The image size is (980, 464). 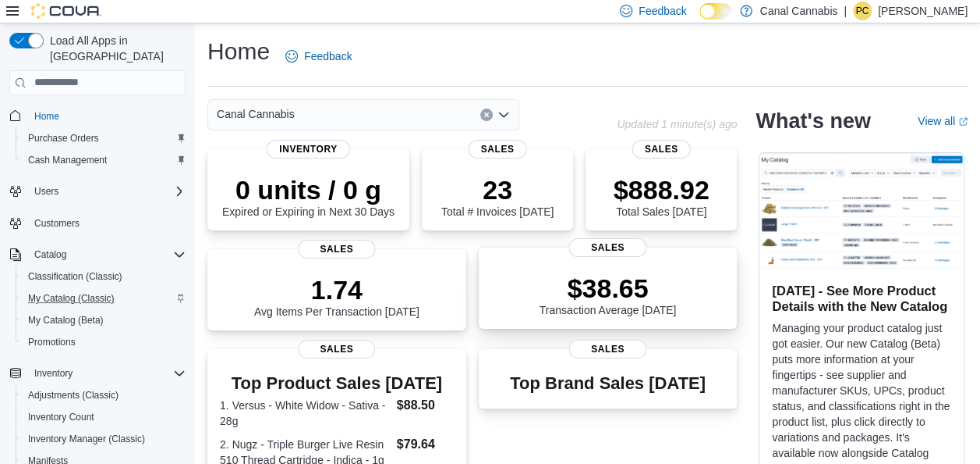 I want to click on dt: 1. Versus - White Widow - Sativa - 28g, so click(x=305, y=413).